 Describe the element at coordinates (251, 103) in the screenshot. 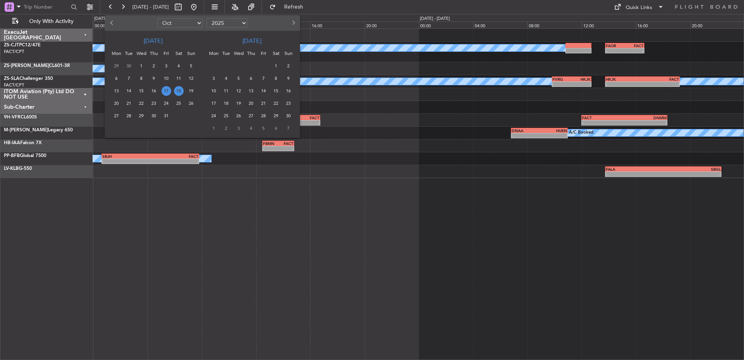

I see `div: 20-11-2025` at that location.